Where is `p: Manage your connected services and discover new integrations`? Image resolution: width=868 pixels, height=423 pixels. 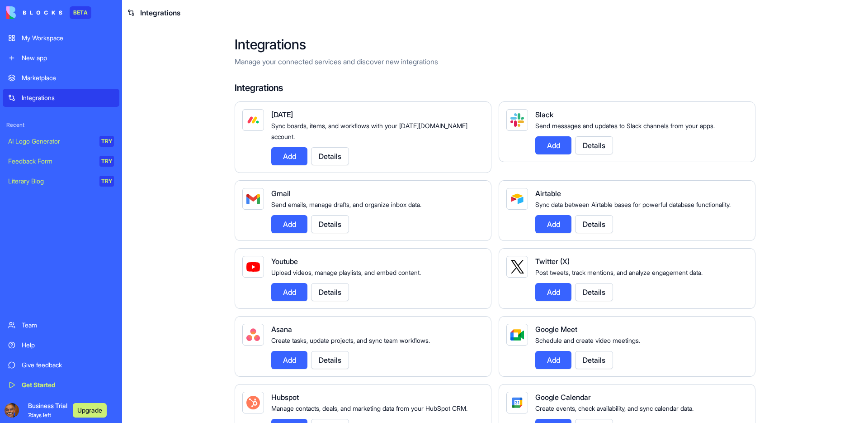 p: Manage your connected services and discover new integrations is located at coordinates (495, 62).